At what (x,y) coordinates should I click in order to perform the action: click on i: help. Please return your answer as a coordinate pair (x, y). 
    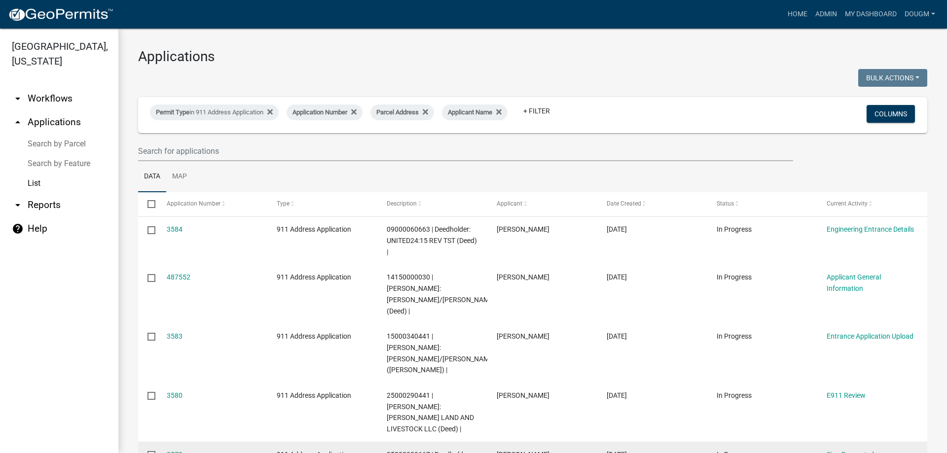
    Looking at the image, I should click on (18, 229).